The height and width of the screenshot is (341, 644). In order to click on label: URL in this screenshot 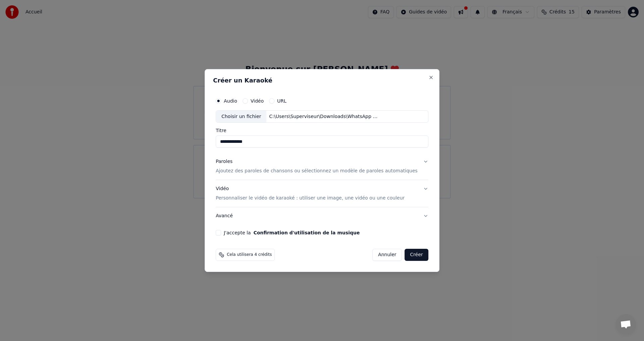, I will do `click(282, 101)`.